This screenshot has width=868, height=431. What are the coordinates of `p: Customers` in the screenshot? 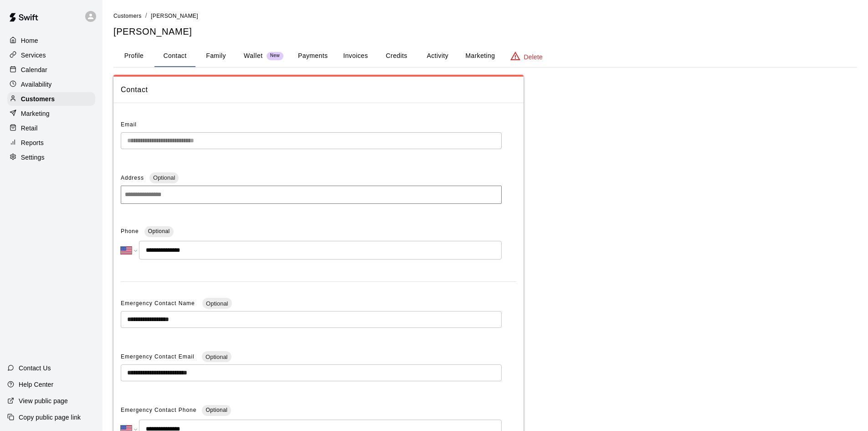 It's located at (38, 99).